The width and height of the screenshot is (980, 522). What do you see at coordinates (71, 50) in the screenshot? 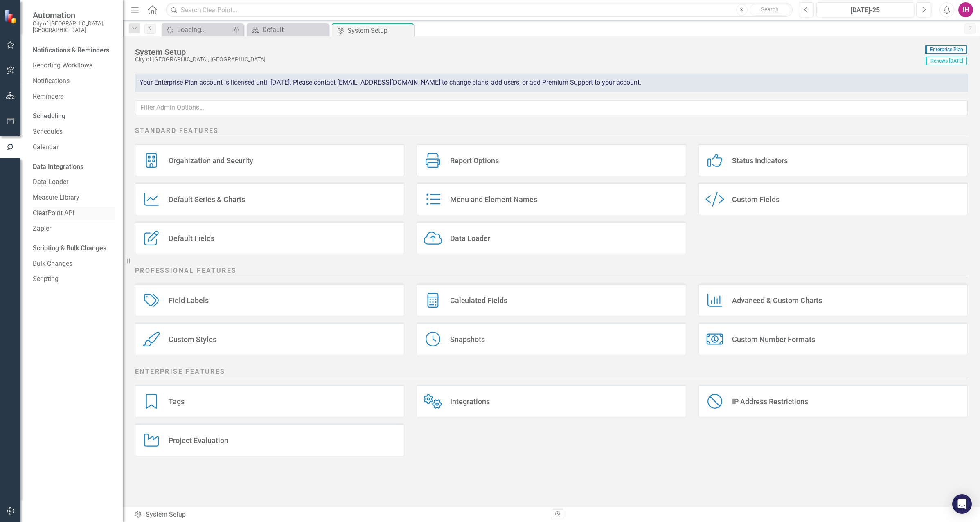
I see `div: Notifications & Reminders` at bounding box center [71, 50].